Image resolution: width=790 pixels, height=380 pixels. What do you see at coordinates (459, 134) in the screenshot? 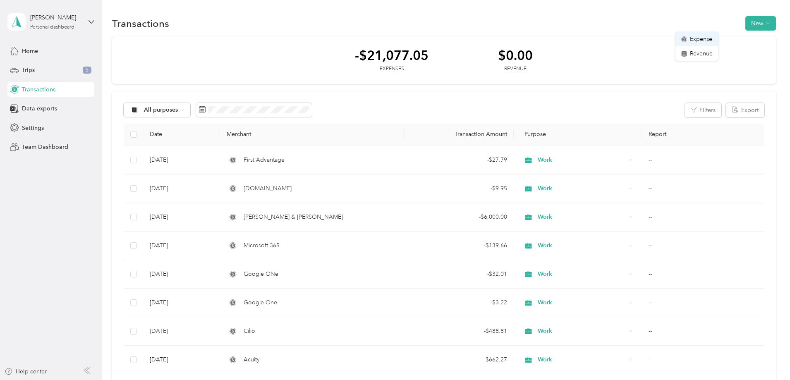
I see `th: Transaction Amount` at bounding box center [459, 134].